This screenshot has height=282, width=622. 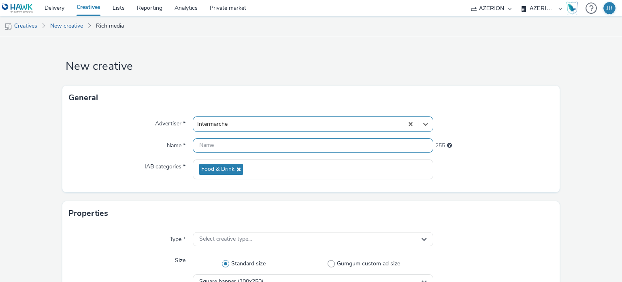 I want to click on div: Maximum 255 characters, so click(x=450, y=145).